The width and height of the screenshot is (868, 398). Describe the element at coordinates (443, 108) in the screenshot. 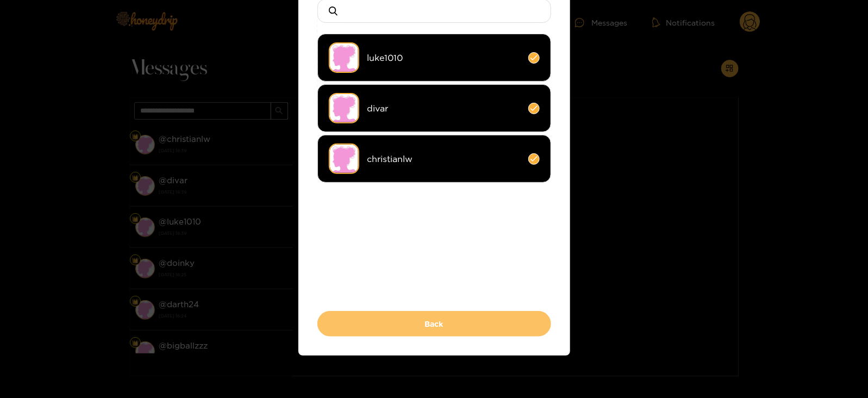

I see `span: divar` at that location.